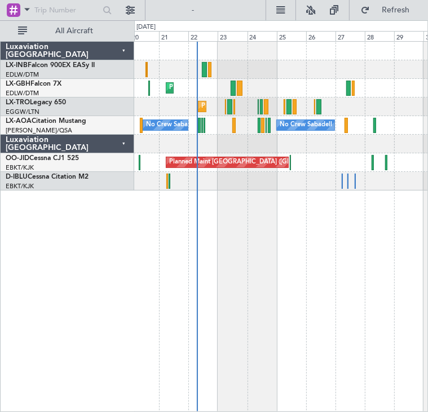 The image size is (428, 412). I want to click on a: LX-TROLegacy 650, so click(36, 103).